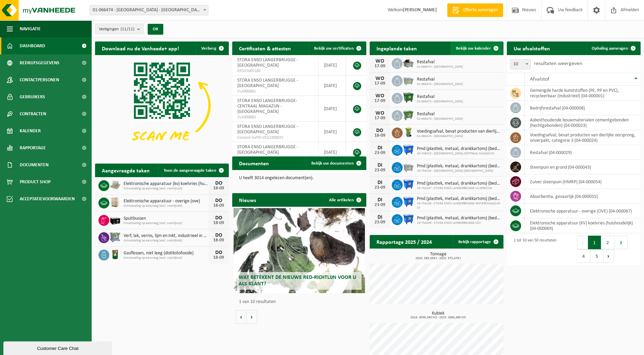 The image size is (644, 355). I want to click on h2: Ingeplande taken, so click(397, 48).